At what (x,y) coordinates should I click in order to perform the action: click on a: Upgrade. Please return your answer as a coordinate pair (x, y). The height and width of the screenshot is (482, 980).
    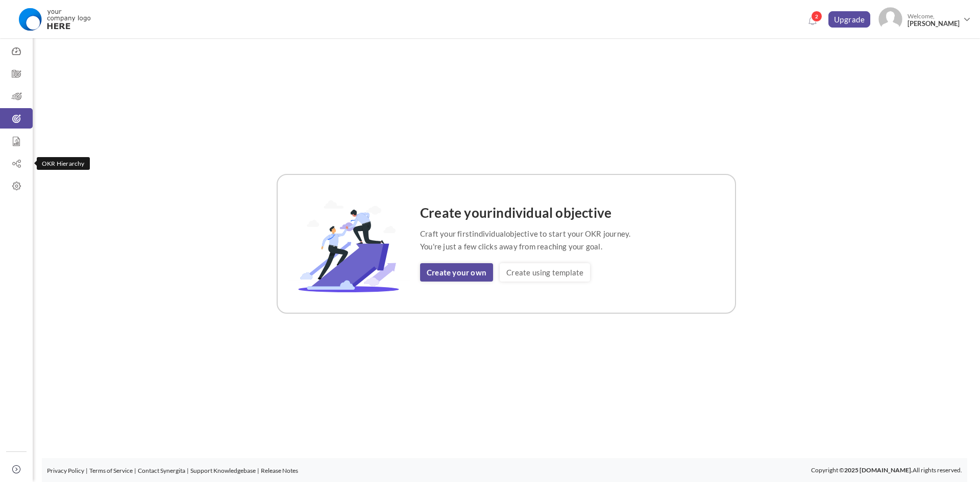
    Looking at the image, I should click on (850, 19).